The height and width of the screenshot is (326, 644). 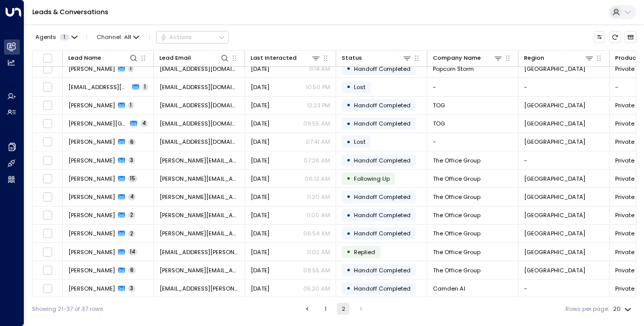 What do you see at coordinates (319, 69) in the screenshot?
I see `p: 11:14 AM` at bounding box center [319, 69].